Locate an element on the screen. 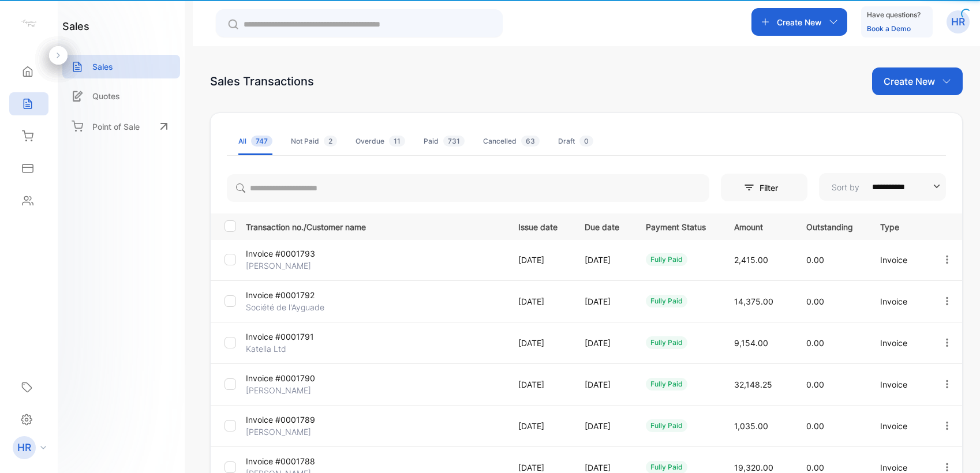 The height and width of the screenshot is (473, 980). h1: sales is located at coordinates (76, 26).